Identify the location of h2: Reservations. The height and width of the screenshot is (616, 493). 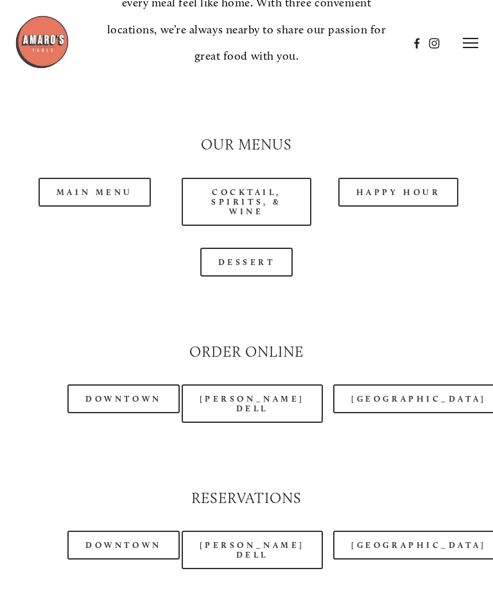
(247, 499).